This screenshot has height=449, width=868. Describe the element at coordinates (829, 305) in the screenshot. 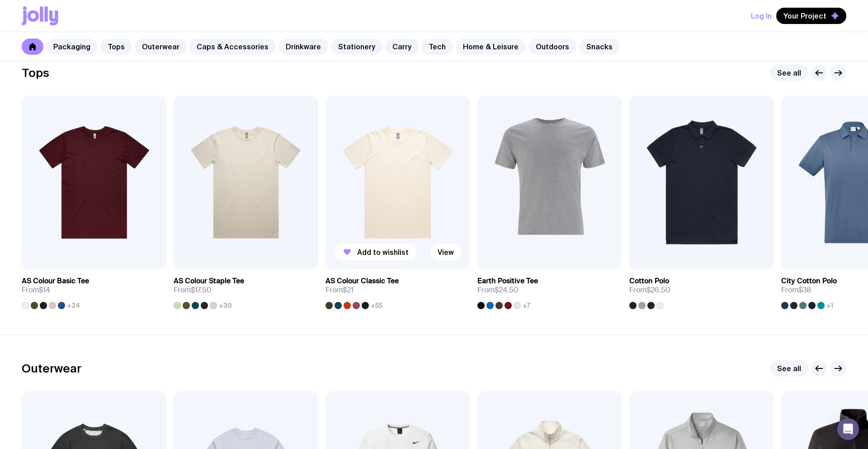

I see `span: +1` at that location.